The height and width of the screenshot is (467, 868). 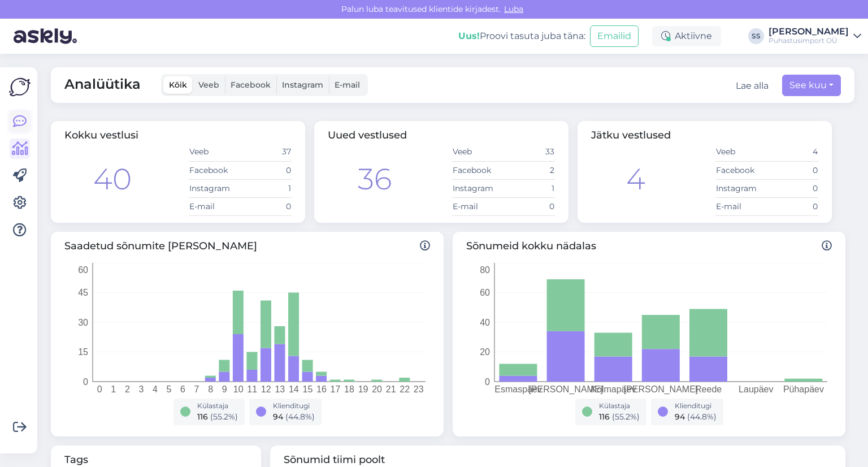 I want to click on td: 2, so click(x=529, y=170).